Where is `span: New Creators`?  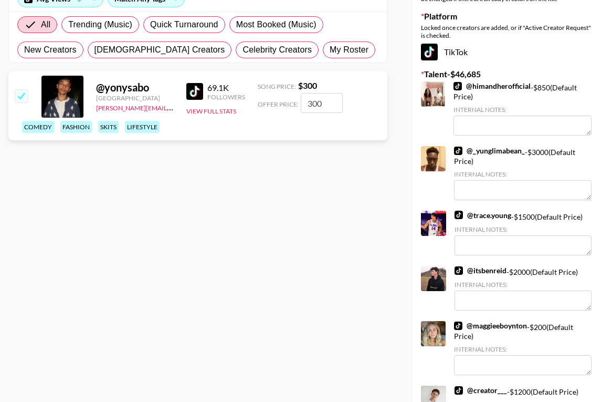 span: New Creators is located at coordinates (50, 50).